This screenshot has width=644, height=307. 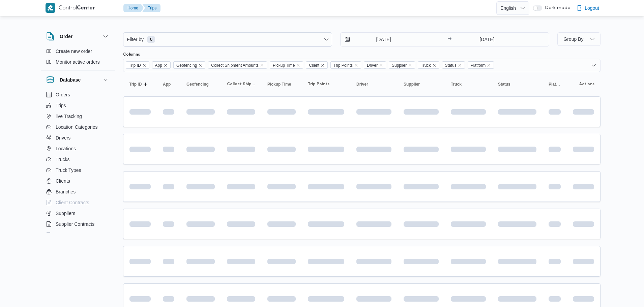 What do you see at coordinates (323, 65) in the screenshot?
I see `button: Remove Client from selection in this group` at bounding box center [323, 65].